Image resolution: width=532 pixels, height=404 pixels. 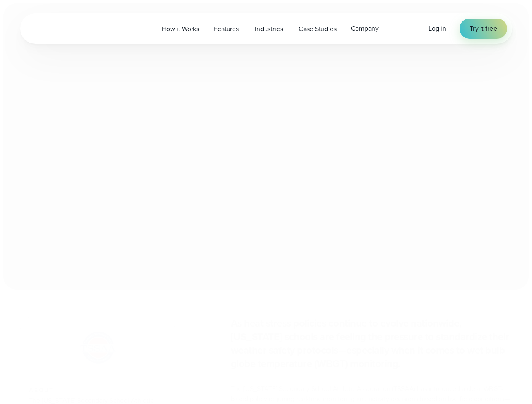 What do you see at coordinates (226, 29) in the screenshot?
I see `span: Features` at bounding box center [226, 29].